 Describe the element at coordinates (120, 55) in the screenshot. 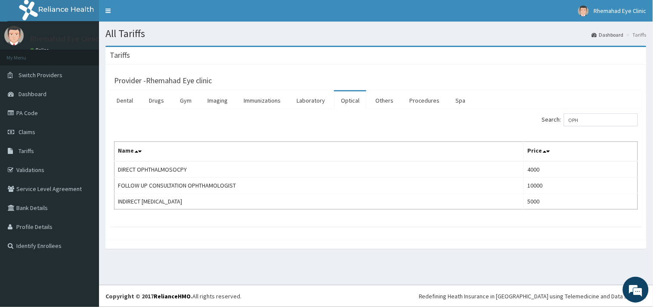

I see `h3: Tariffs` at that location.